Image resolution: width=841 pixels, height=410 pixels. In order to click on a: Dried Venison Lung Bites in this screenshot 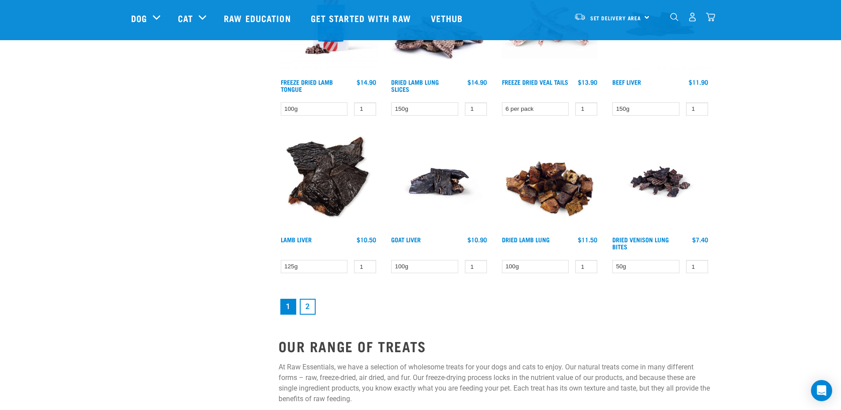, I will do `click(641, 243)`.